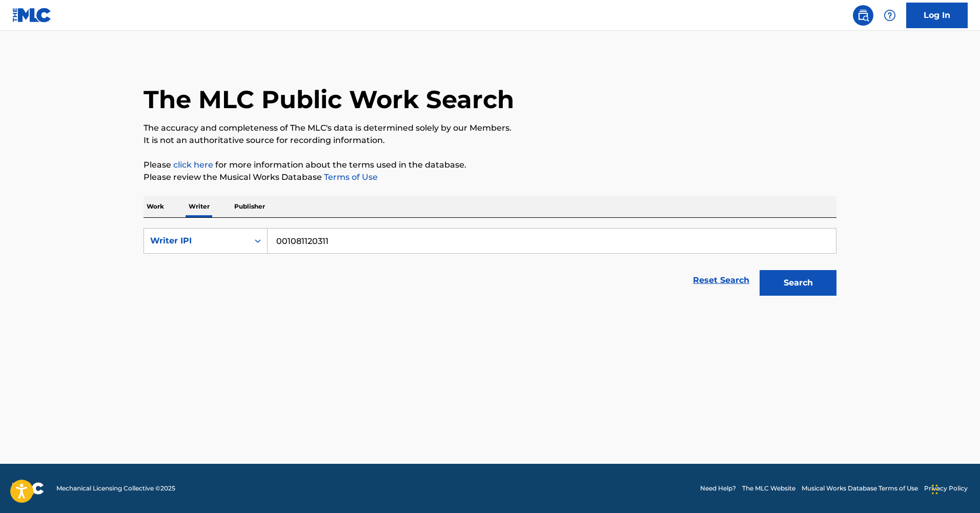 This screenshot has height=513, width=980. What do you see at coordinates (199, 207) in the screenshot?
I see `p: Writer` at bounding box center [199, 207].